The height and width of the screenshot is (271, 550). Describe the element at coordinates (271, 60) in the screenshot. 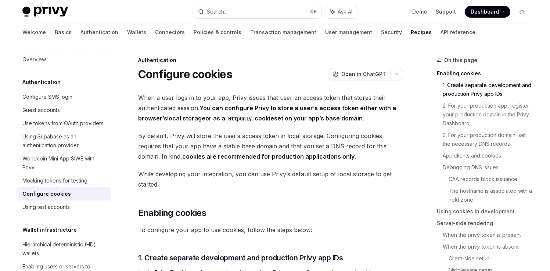

I see `div: Authentication` at that location.